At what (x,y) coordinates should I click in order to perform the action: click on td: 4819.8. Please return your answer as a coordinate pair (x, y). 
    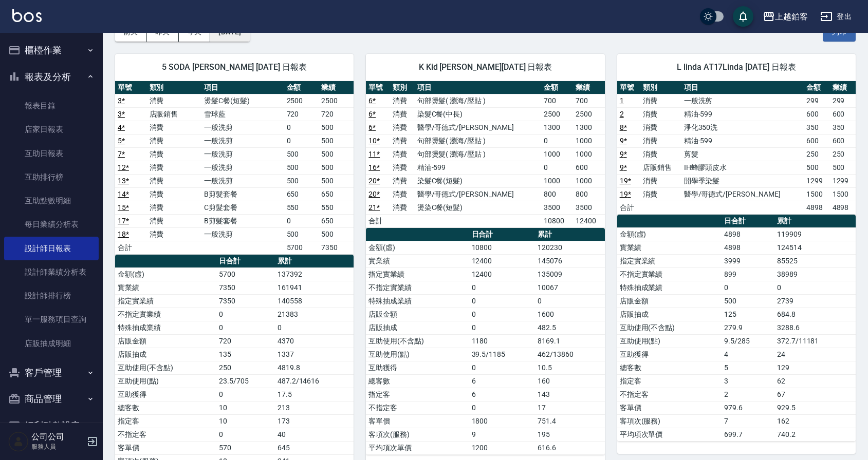
    Looking at the image, I should click on (315, 368).